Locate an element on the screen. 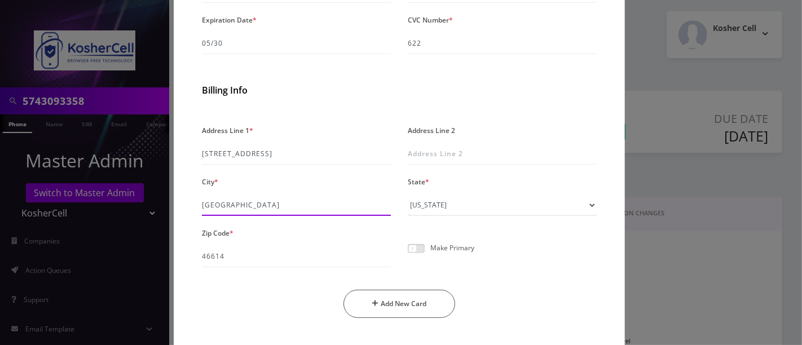 The width and height of the screenshot is (802, 345). label: Zip Code is located at coordinates (218, 233).